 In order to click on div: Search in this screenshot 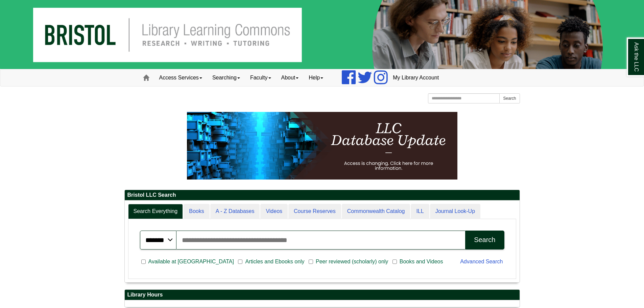, I will do `click(485, 240)`.